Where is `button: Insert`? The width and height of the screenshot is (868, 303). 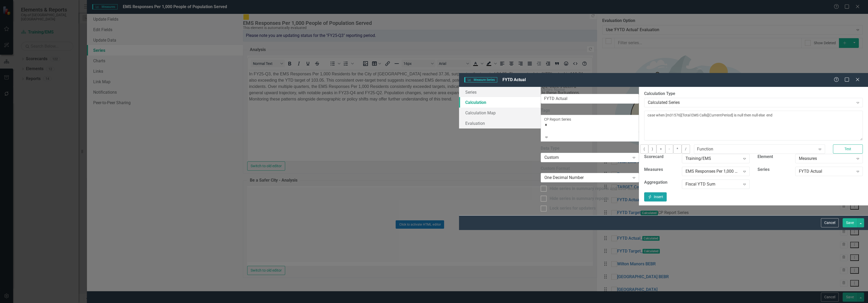
button: Insert is located at coordinates (656, 197).